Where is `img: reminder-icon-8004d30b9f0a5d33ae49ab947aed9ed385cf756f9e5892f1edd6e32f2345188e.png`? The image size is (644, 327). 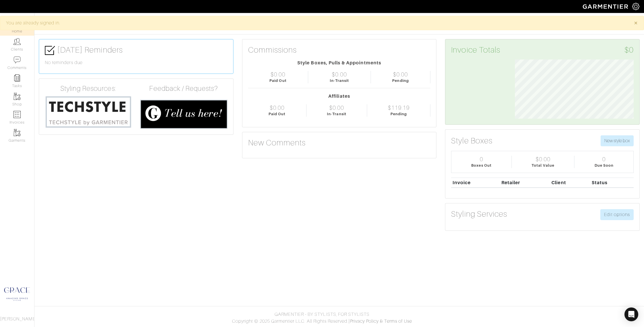 img: reminder-icon-8004d30b9f0a5d33ae49ab947aed9ed385cf756f9e5892f1edd6e32f2345188e.png is located at coordinates (17, 77).